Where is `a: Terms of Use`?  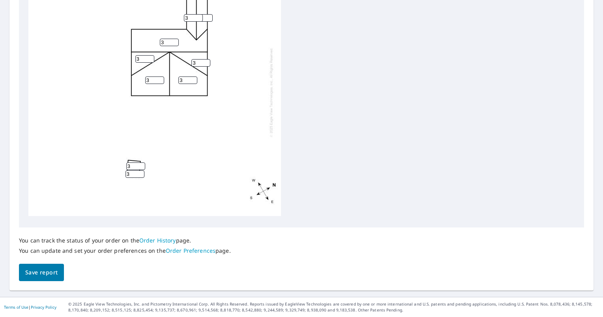 a: Terms of Use is located at coordinates (16, 308).